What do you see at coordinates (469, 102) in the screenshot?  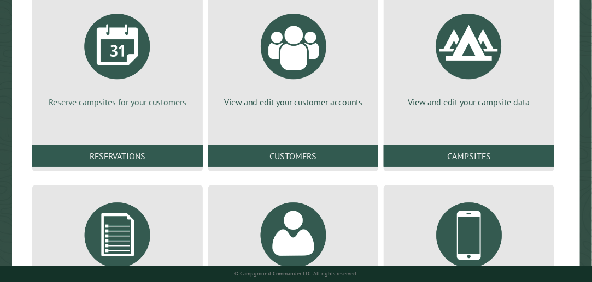 I see `p: View and edit your campsite data` at bounding box center [469, 102].